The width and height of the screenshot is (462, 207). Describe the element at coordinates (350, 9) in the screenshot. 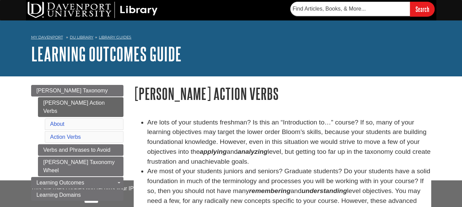

I see `input: Find Articles, Books, & More...` at that location.